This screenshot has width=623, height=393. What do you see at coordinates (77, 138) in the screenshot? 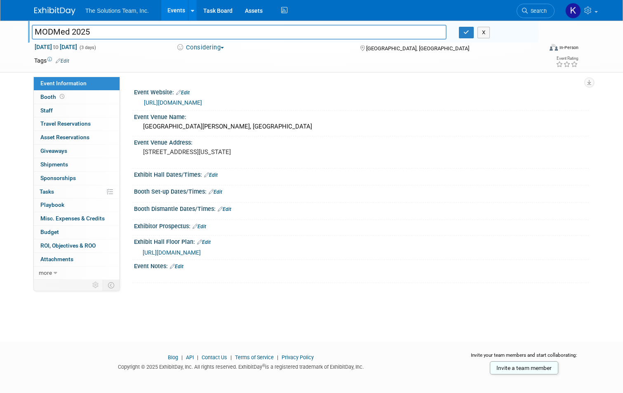
I see `a: Asset Reservations` at bounding box center [77, 138].